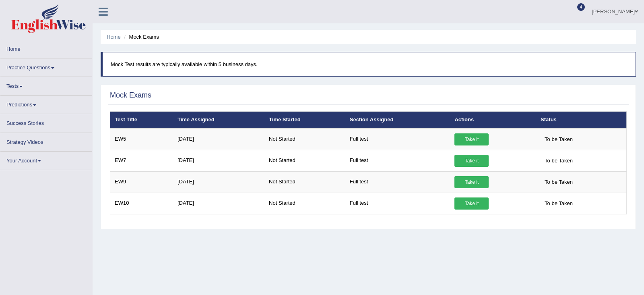 The width and height of the screenshot is (644, 295). What do you see at coordinates (46, 159) in the screenshot?
I see `a: Your Account` at bounding box center [46, 159].